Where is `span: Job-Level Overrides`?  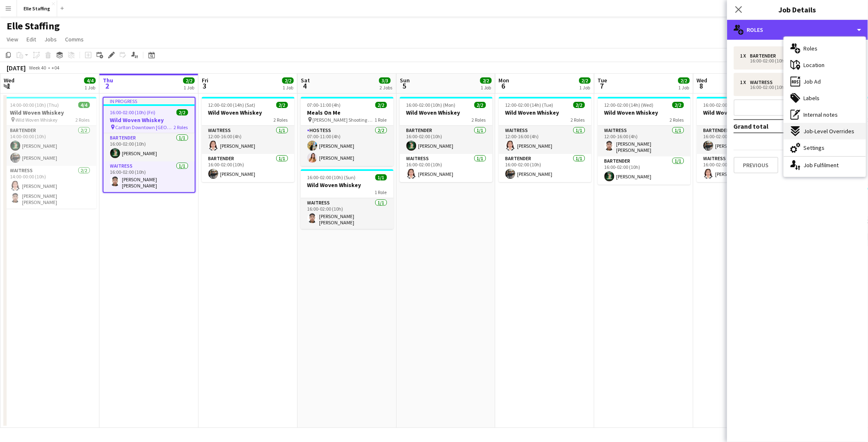 span: Job-Level Overrides is located at coordinates (829, 131).